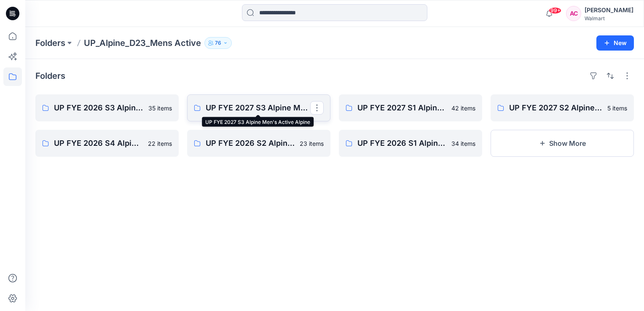 This screenshot has width=644, height=311. I want to click on p: 42 items, so click(463, 108).